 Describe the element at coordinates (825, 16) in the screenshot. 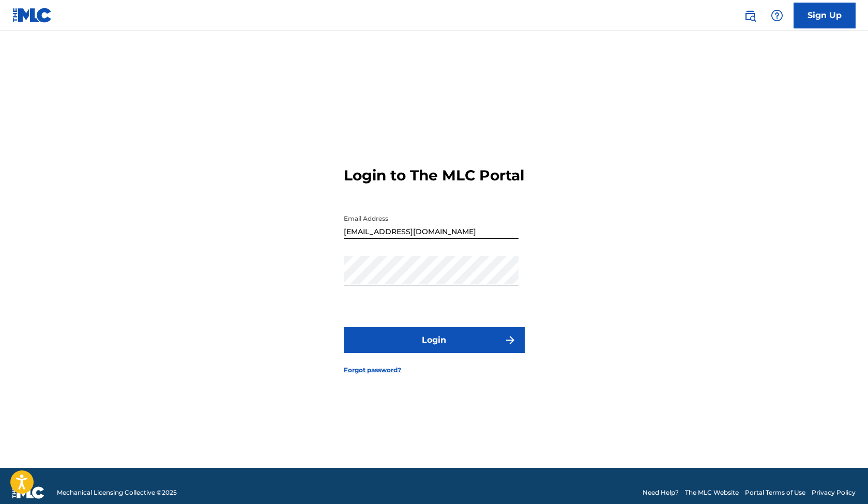

I see `a: Sign Up` at that location.